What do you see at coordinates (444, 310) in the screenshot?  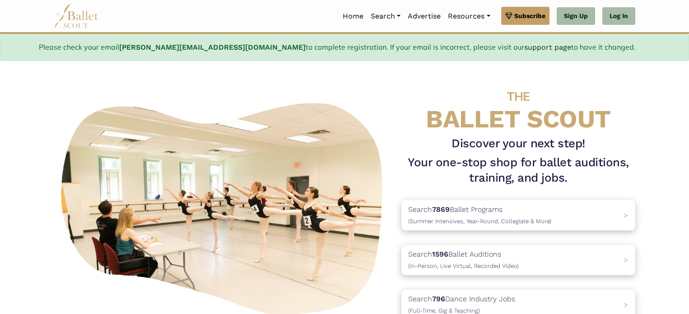 I see `span: (Full-Time, Gig & Teaching)` at bounding box center [444, 310].